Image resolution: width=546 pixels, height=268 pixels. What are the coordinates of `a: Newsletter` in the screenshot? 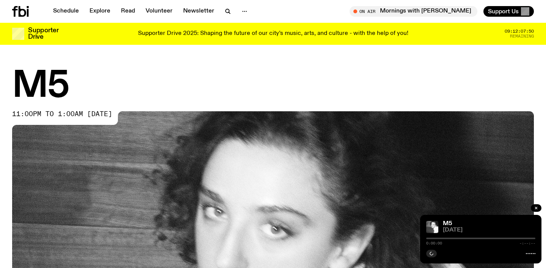 It's located at (199, 11).